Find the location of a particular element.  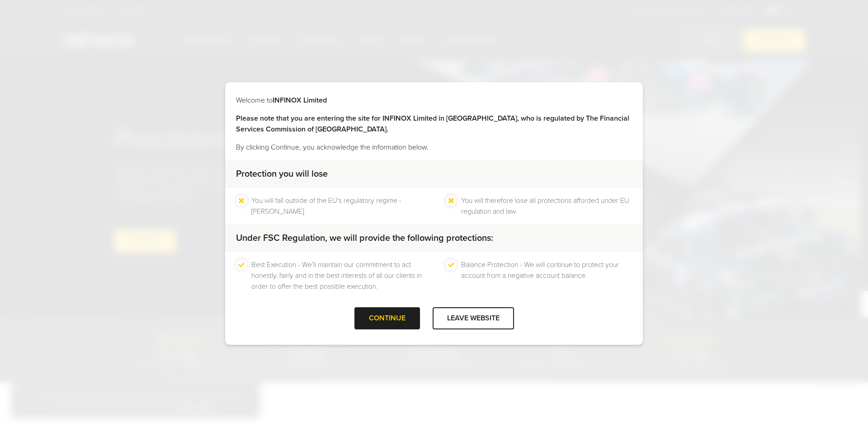

strong: INFINOX Limited is located at coordinates (300, 101).